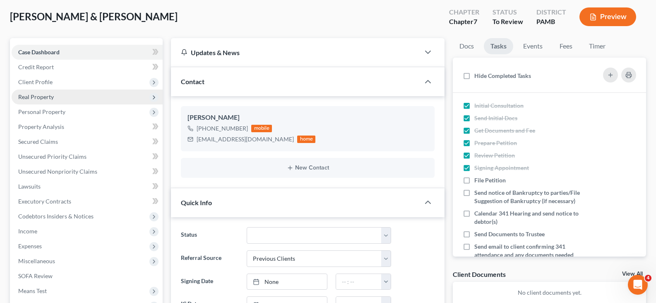  Describe the element at coordinates (42, 111) in the screenshot. I see `span: Personal Property` at that location.